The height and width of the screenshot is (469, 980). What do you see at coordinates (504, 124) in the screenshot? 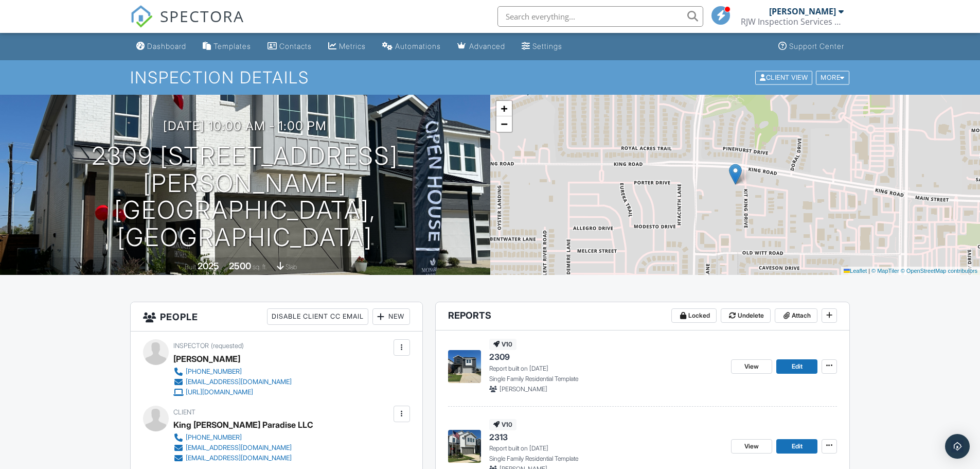
I see `a: Zoom out` at bounding box center [504, 124].